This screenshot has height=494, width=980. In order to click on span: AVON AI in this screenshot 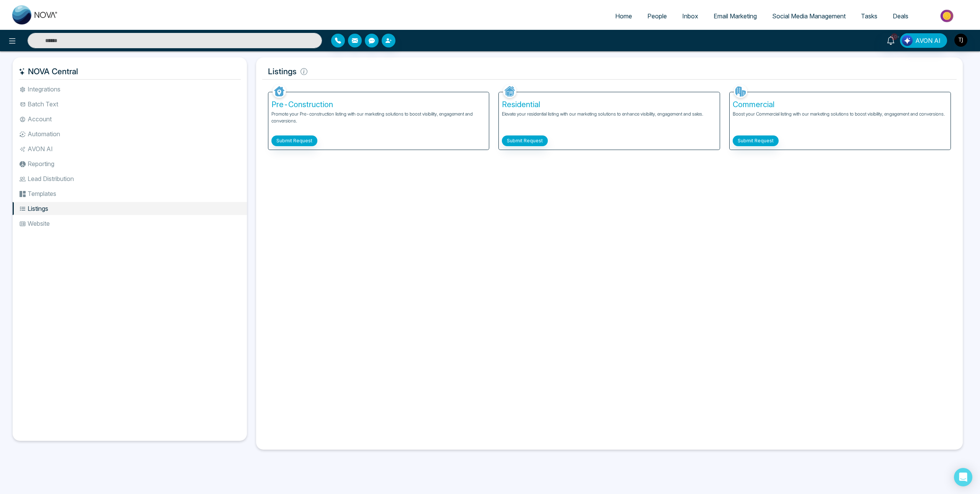, I will do `click(928, 41)`.